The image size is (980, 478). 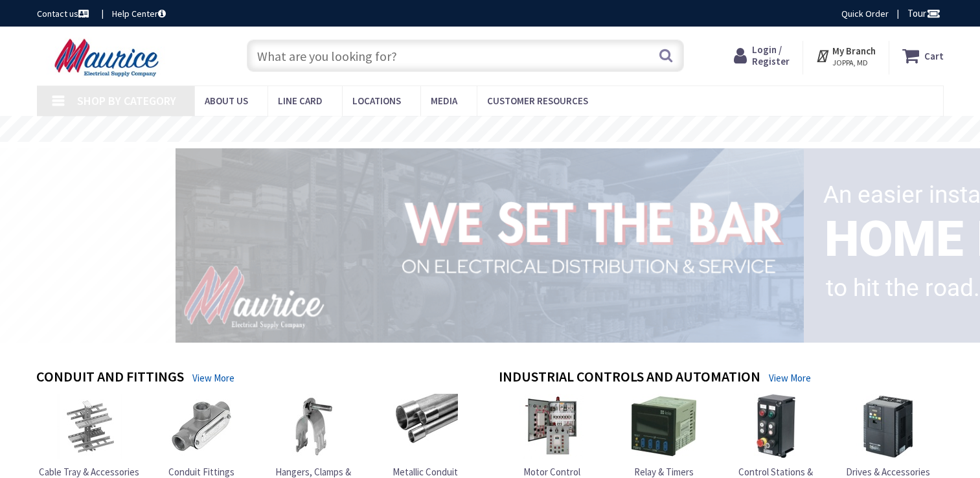 I want to click on span: Media, so click(x=444, y=100).